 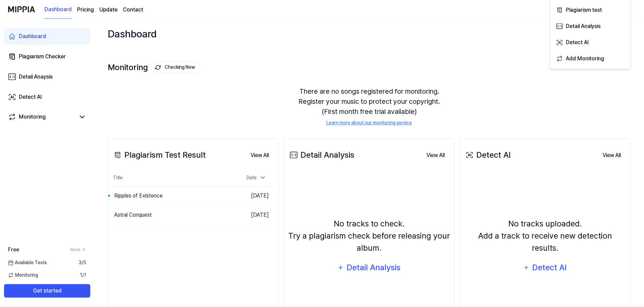 I want to click on button: Add Monitoring, so click(x=590, y=58).